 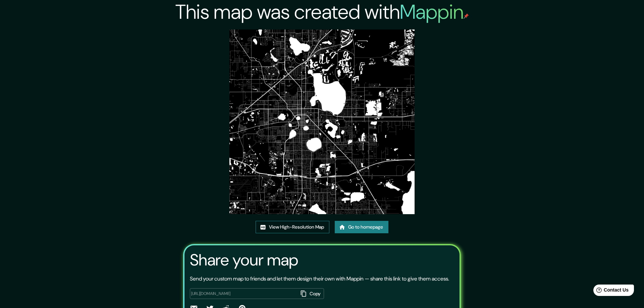 What do you see at coordinates (322, 122) in the screenshot?
I see `img: created-map` at bounding box center [322, 122].